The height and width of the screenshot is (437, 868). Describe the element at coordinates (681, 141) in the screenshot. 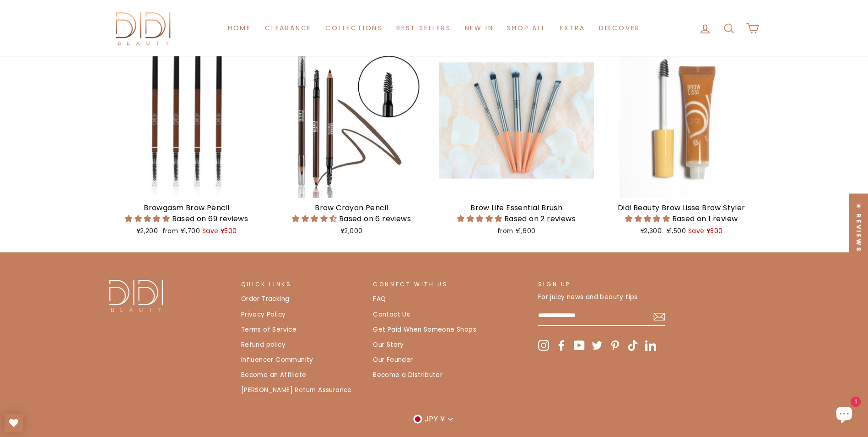

I see `a: Didi Beauty Brow Lisse Brow Styler 5.00 stars Based on 1 review ¥2,300 ¥1,500Save ¥800` at that location.